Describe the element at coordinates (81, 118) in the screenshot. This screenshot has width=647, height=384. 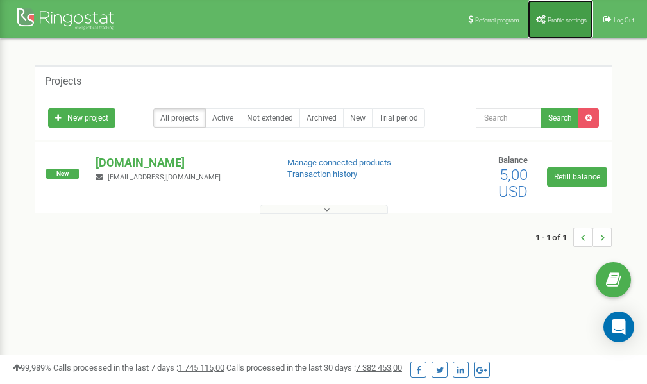
I see `a: New project` at that location.